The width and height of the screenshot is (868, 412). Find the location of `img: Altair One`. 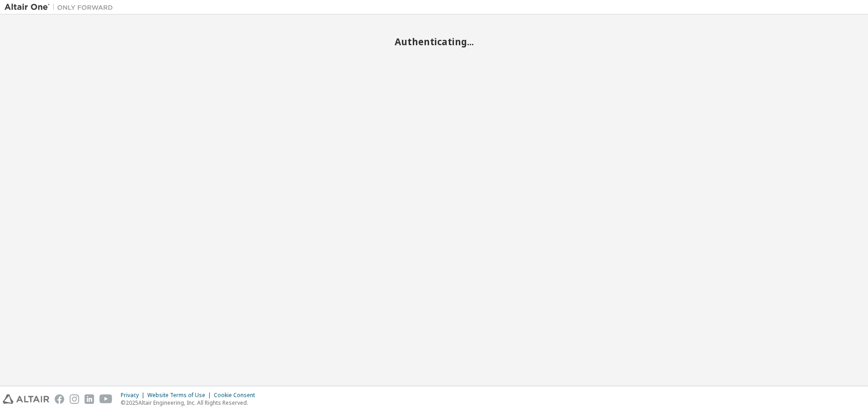

img: Altair One is located at coordinates (61, 7).